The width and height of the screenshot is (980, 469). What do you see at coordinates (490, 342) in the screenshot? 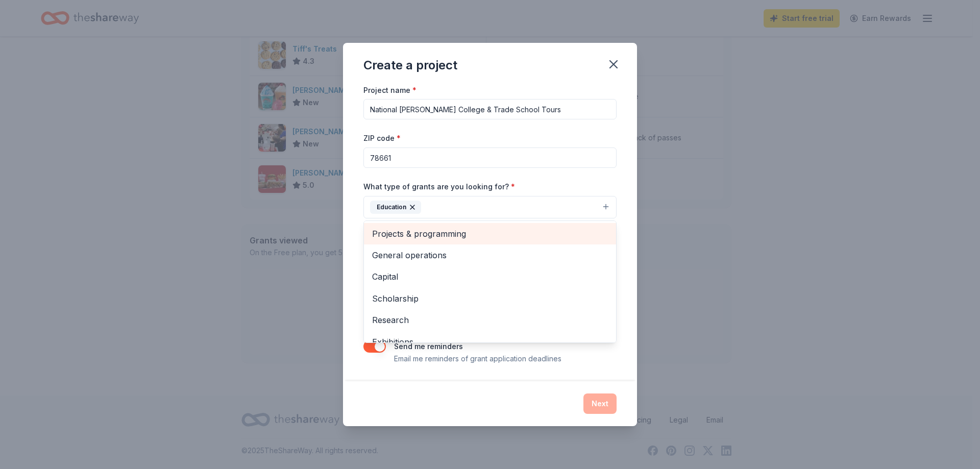
I see `span: Exhibitions` at bounding box center [490, 342].